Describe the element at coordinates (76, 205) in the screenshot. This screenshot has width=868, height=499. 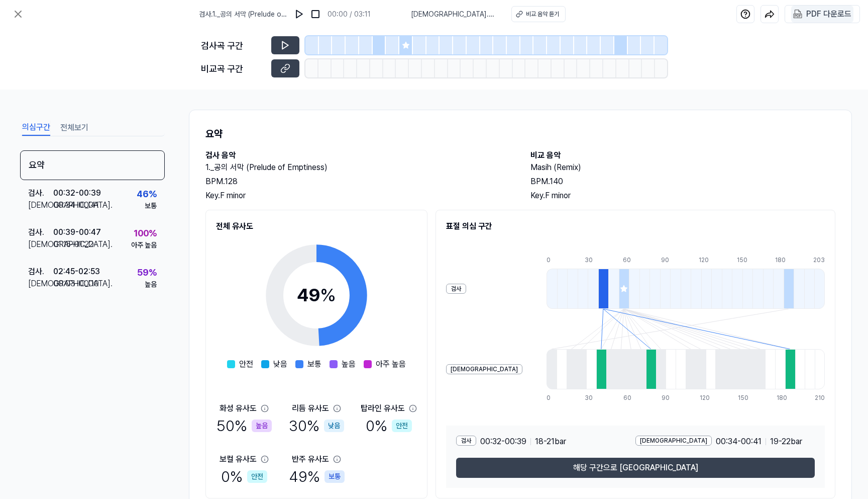
I see `div: 00:34 - 00:41` at that location.